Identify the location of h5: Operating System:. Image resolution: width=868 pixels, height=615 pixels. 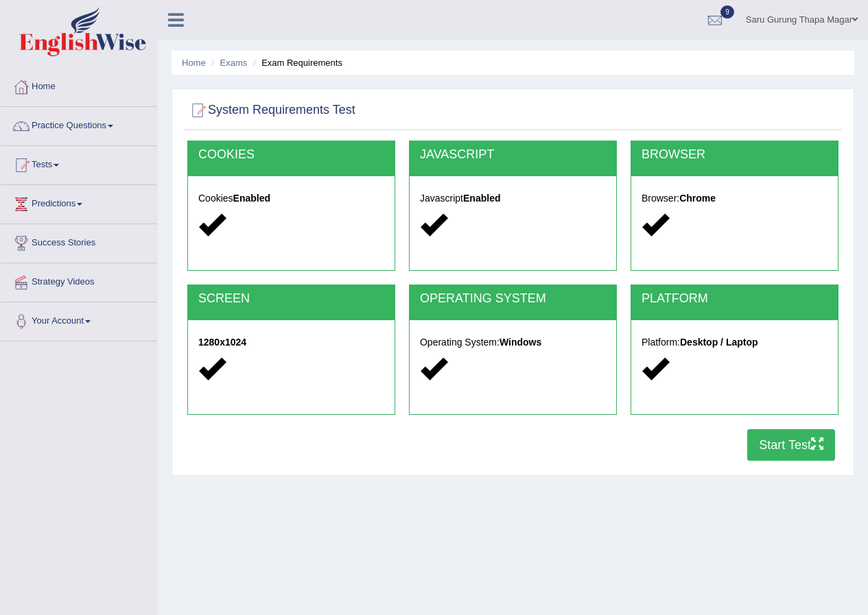
(513, 342).